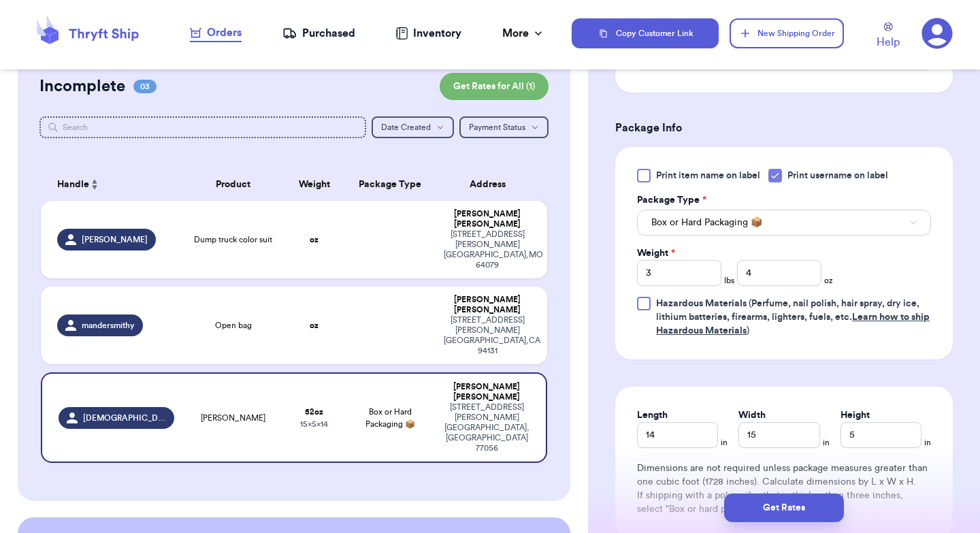 The width and height of the screenshot is (980, 533). What do you see at coordinates (752, 415) in the screenshot?
I see `label: Width` at bounding box center [752, 415].